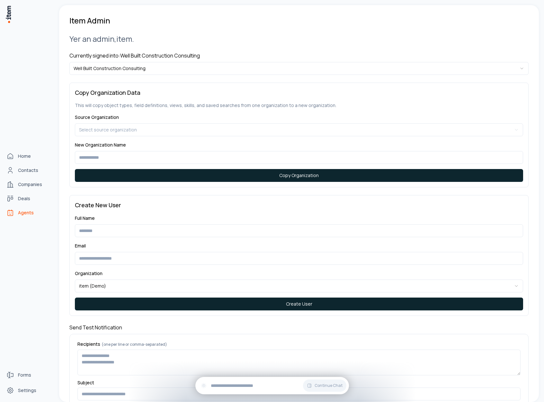  I want to click on span: Deals, so click(24, 198).